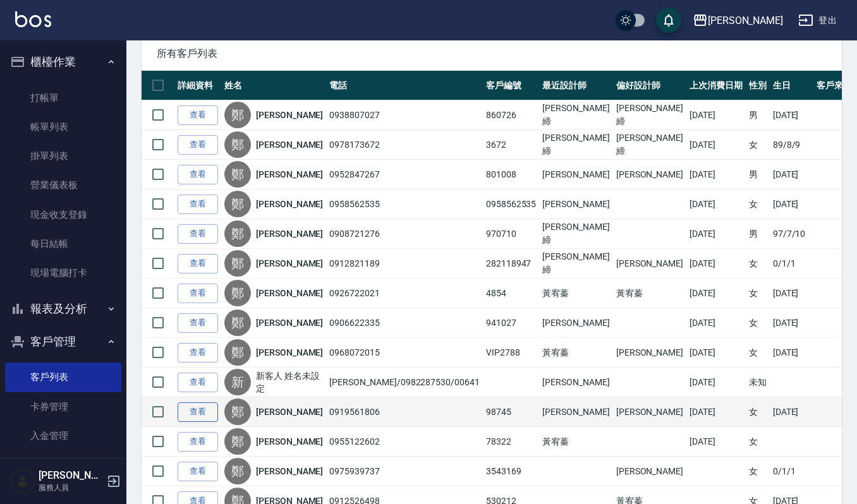 This screenshot has height=504, width=857. Describe the element at coordinates (576, 85) in the screenshot. I see `th: 最近設計師` at that location.